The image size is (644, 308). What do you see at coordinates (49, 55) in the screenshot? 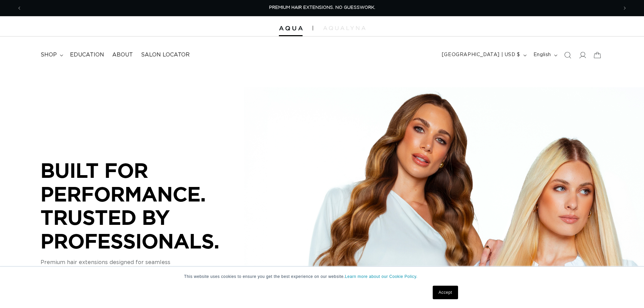
I see `span: shop` at bounding box center [49, 55].